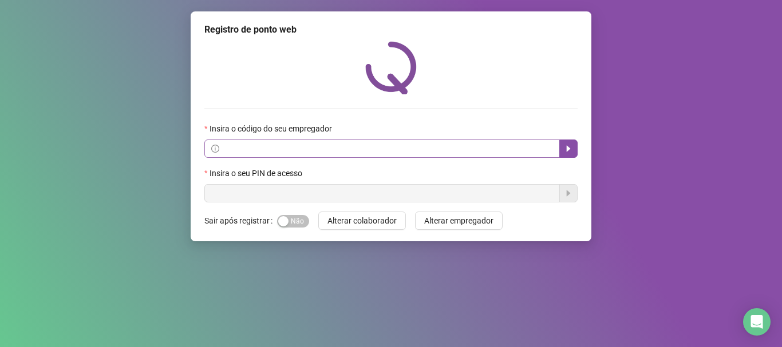 This screenshot has height=347, width=782. What do you see at coordinates (272, 129) in the screenshot?
I see `label: Insira o código do seu empregador` at bounding box center [272, 129].